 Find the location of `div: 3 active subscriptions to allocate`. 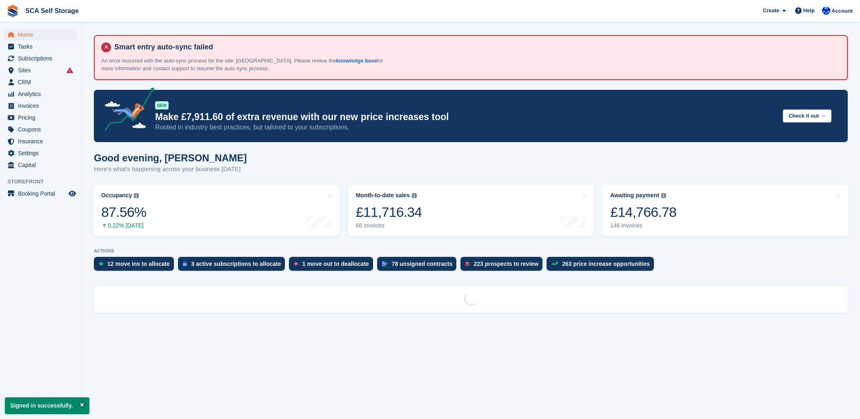

div: 3 active subscriptions to allocate is located at coordinates (236, 264).